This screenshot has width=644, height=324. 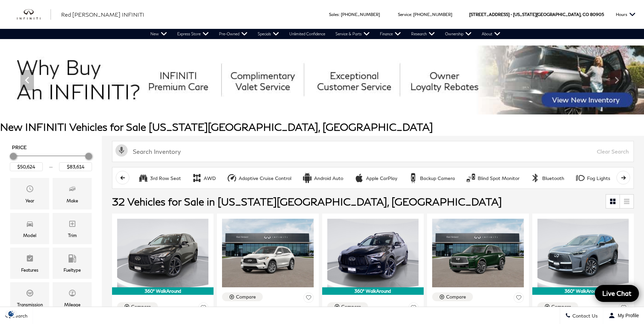 What do you see at coordinates (336, 105) in the screenshot?
I see `span: Go to slide 6` at bounding box center [336, 105].